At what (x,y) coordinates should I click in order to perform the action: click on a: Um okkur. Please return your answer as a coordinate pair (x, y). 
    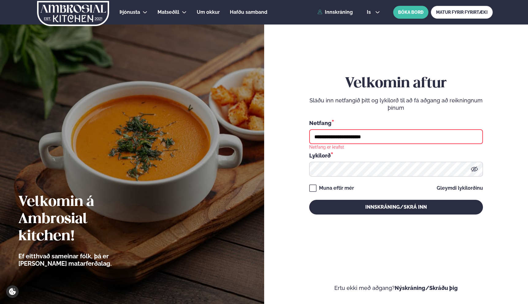
    Looking at the image, I should click on (208, 12).